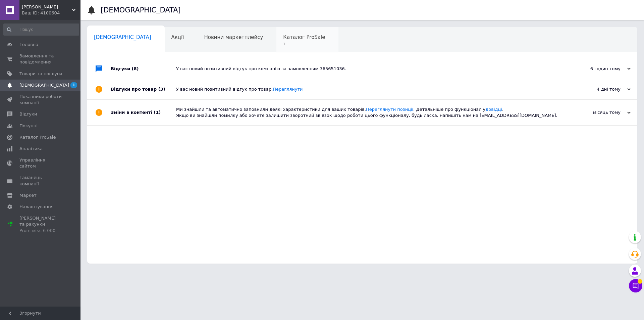 This screenshot has width=644, height=320. I want to click on div: Відгуки про товар, so click(143, 89).